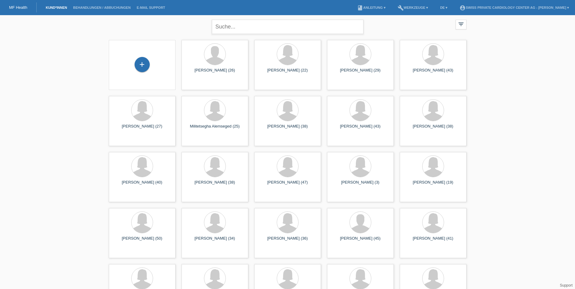 This screenshot has height=289, width=575. Describe the element at coordinates (413, 8) in the screenshot. I see `a: buildWerkzeuge ▾` at that location.